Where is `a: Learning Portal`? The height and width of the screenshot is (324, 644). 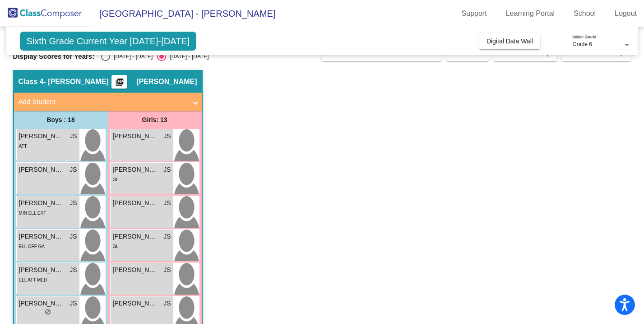 a: Learning Portal is located at coordinates (530, 13).